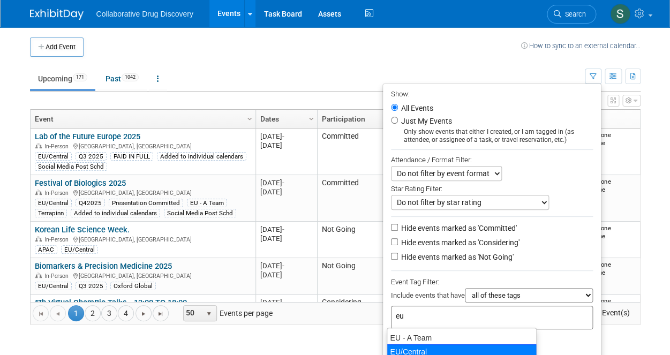 This screenshot has width=670, height=355. Describe the element at coordinates (103, 266) in the screenshot. I see `a: Biomarkers & Precision Medicine 2025` at that location.